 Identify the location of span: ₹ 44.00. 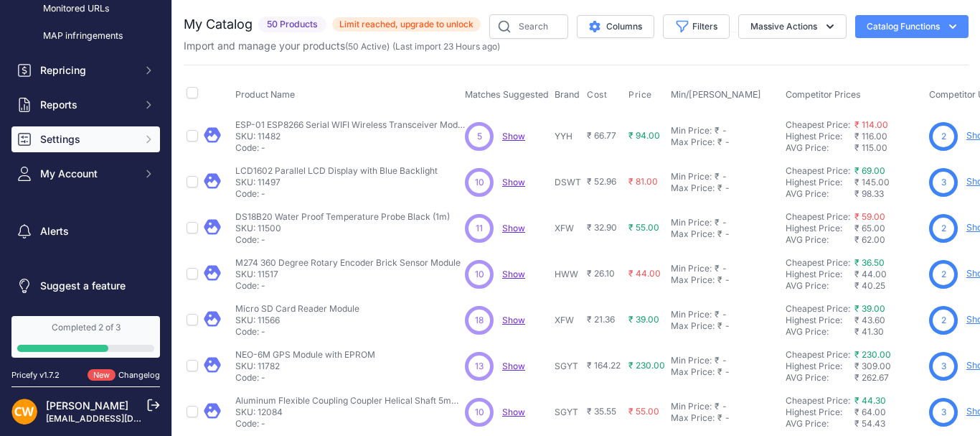
(870, 274).